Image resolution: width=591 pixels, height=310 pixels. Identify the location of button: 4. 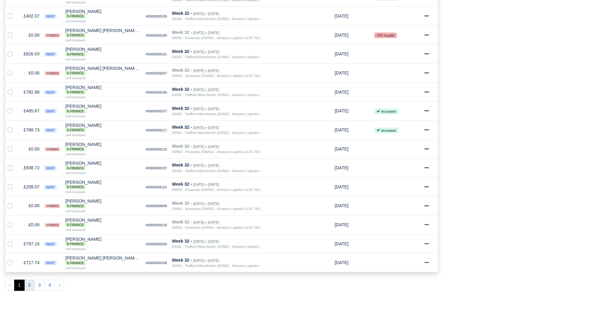
(50, 285).